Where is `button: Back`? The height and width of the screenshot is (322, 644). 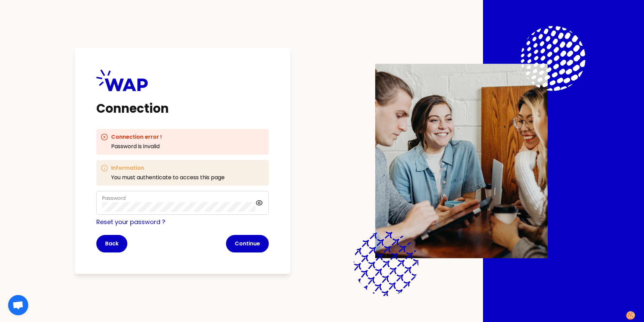
button: Back is located at coordinates (112, 244).